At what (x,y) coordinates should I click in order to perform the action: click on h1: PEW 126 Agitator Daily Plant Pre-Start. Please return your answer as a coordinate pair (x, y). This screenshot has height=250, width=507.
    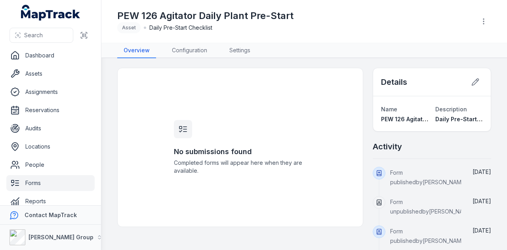
    Looking at the image, I should click on (205, 16).